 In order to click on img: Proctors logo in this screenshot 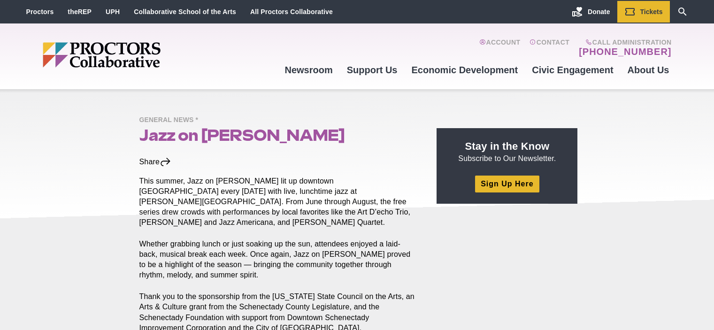, I will do `click(138, 55)`.